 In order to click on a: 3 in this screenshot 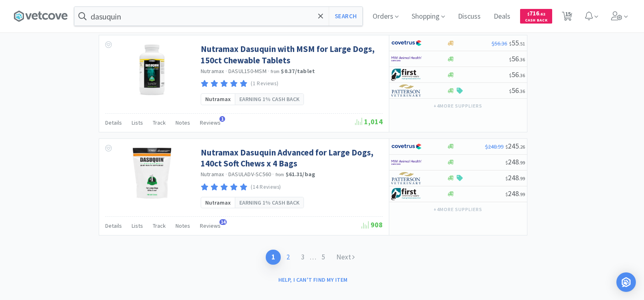, I will do `click(302, 257)`.